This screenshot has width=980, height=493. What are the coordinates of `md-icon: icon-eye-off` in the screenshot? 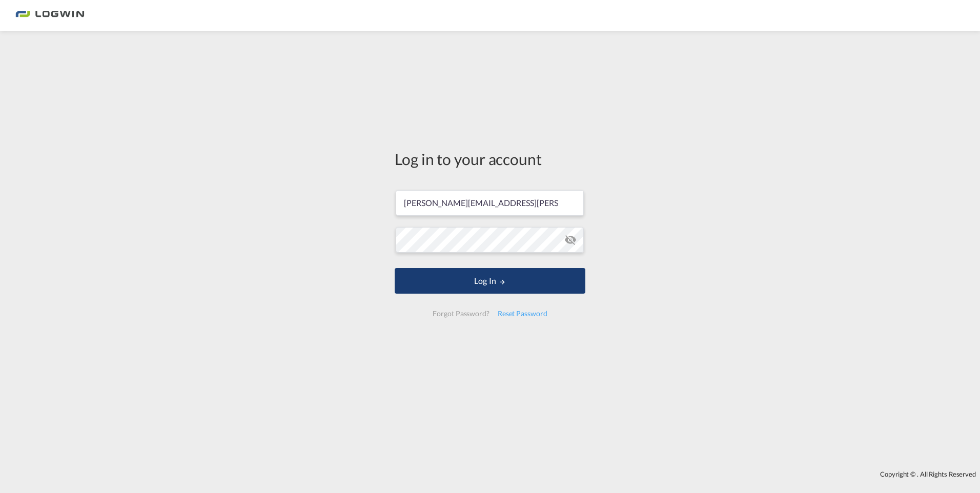 It's located at (570, 240).